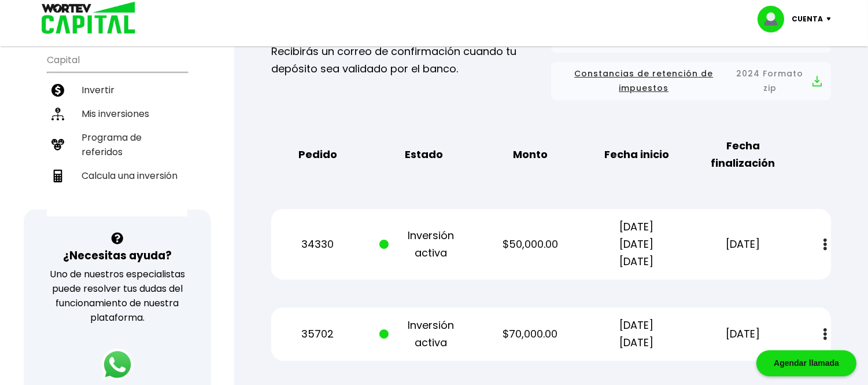 The width and height of the screenshot is (868, 385). Describe the element at coordinates (117, 175) in the screenshot. I see `a: Calcula una inversión` at that location.